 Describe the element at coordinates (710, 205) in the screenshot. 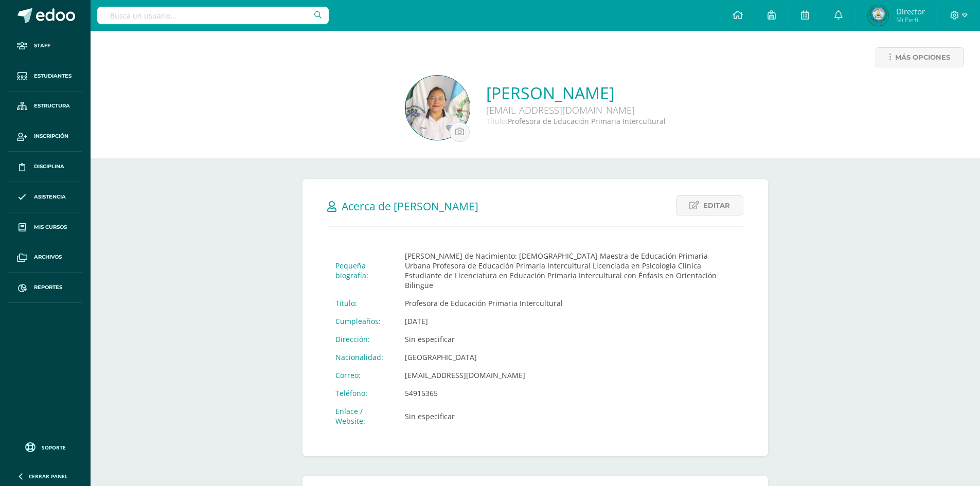

I see `a: Editar` at that location.